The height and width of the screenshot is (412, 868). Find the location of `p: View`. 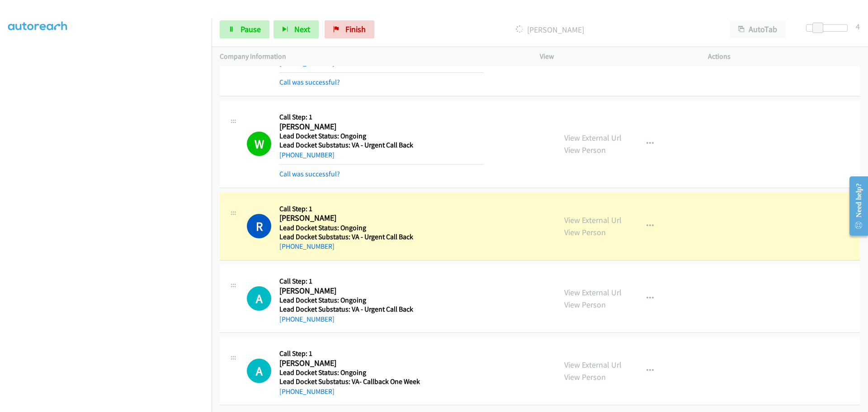

p: View is located at coordinates (616, 56).